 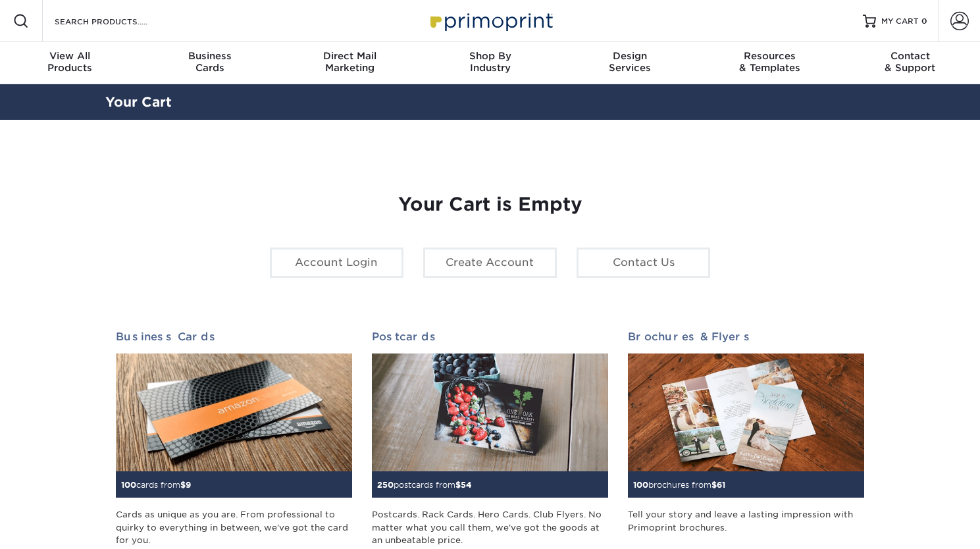 What do you see at coordinates (490, 412) in the screenshot?
I see `img: Postcards` at bounding box center [490, 412].